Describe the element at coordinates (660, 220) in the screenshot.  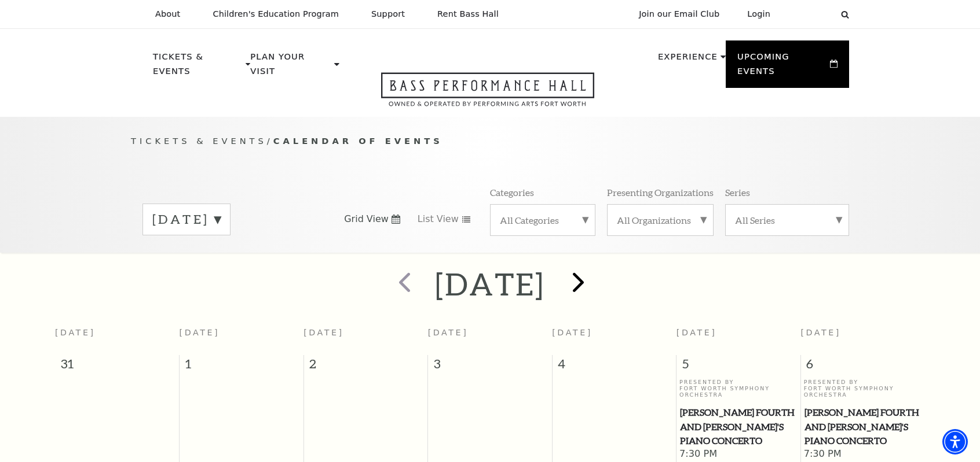
I see `label: All Organizations` at that location.